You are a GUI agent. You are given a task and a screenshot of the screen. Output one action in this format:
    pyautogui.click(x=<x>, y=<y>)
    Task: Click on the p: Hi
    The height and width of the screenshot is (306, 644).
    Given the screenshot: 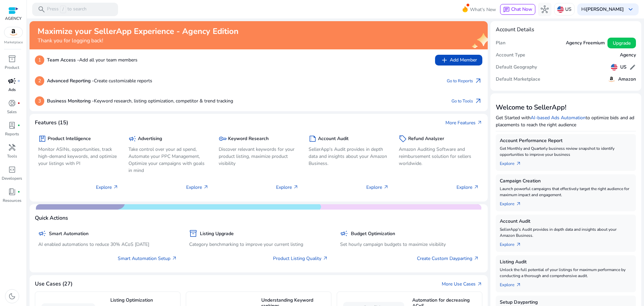 What is the action you would take?
    pyautogui.click(x=602, y=10)
    